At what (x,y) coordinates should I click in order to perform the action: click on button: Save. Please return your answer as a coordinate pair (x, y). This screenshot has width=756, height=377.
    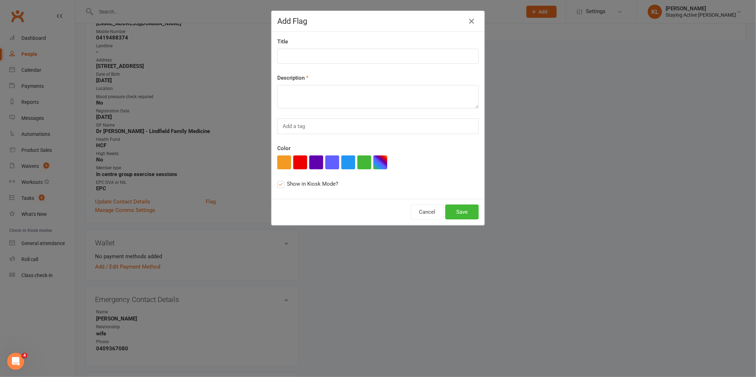
    Looking at the image, I should click on (462, 212).